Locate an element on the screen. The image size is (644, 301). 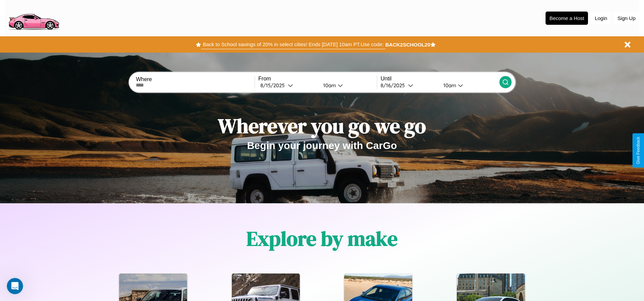
div: 8 / 16 / 2025 is located at coordinates (394, 85).